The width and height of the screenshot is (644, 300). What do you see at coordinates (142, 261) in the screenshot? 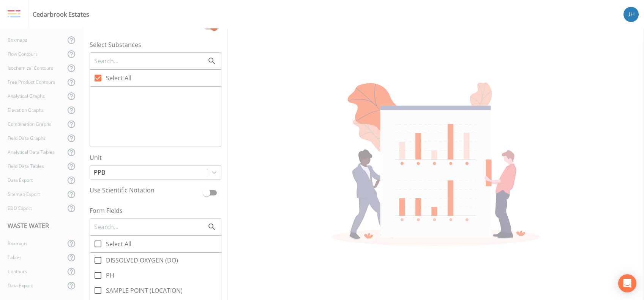
I see `span: DISSOLVED OXYGEN (DO)` at bounding box center [142, 261].